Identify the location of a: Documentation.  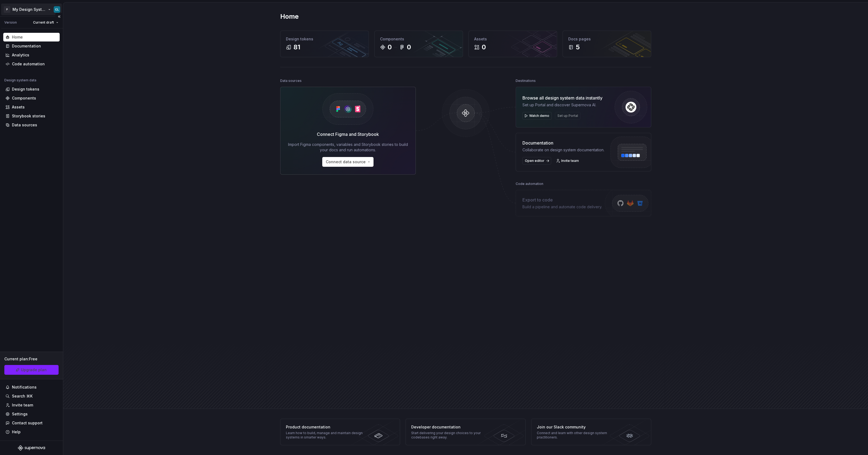
(31, 46).